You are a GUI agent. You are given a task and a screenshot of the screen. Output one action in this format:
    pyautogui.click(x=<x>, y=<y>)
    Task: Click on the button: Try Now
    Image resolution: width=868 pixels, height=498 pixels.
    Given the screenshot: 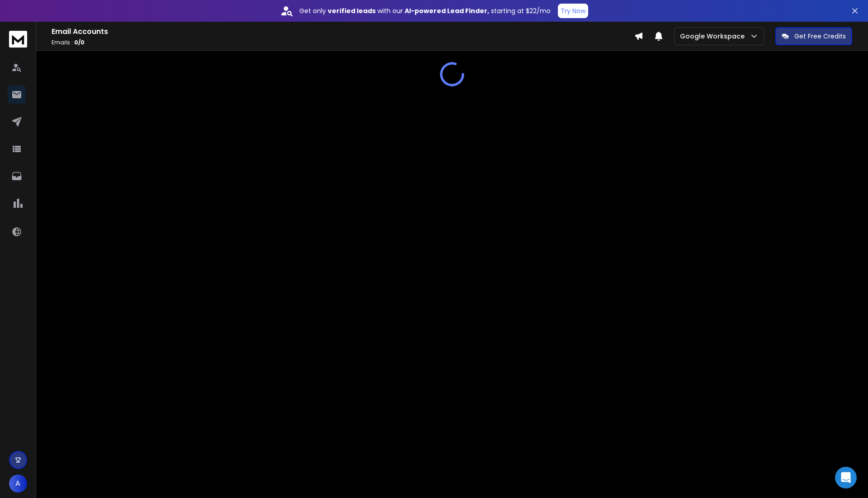 What is the action you would take?
    pyautogui.click(x=572, y=11)
    